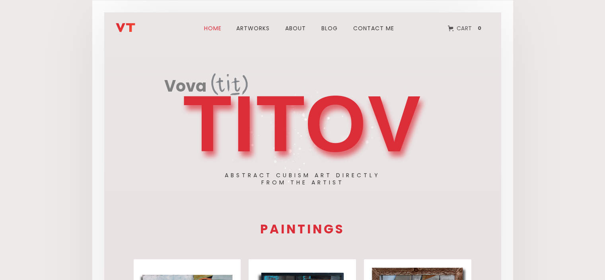  Describe the element at coordinates (464, 28) in the screenshot. I see `div: Cart` at that location.